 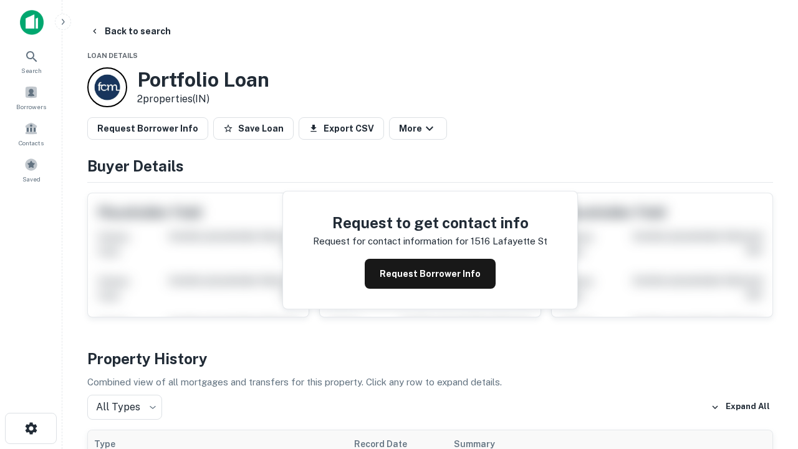 I want to click on a: Search, so click(x=31, y=61).